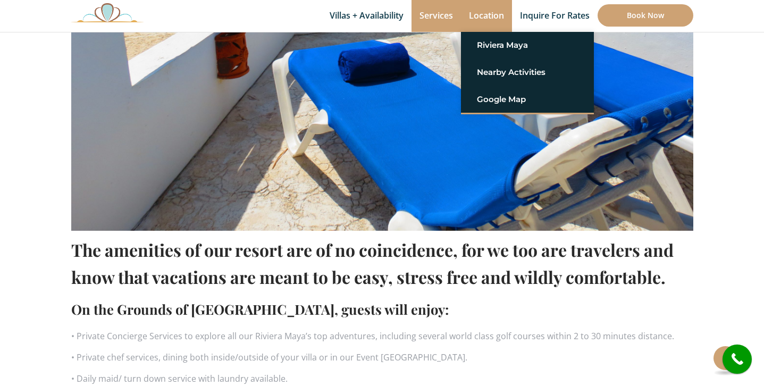 The image size is (764, 386). Describe the element at coordinates (107, 12) in the screenshot. I see `img: Awesome Logo` at that location.